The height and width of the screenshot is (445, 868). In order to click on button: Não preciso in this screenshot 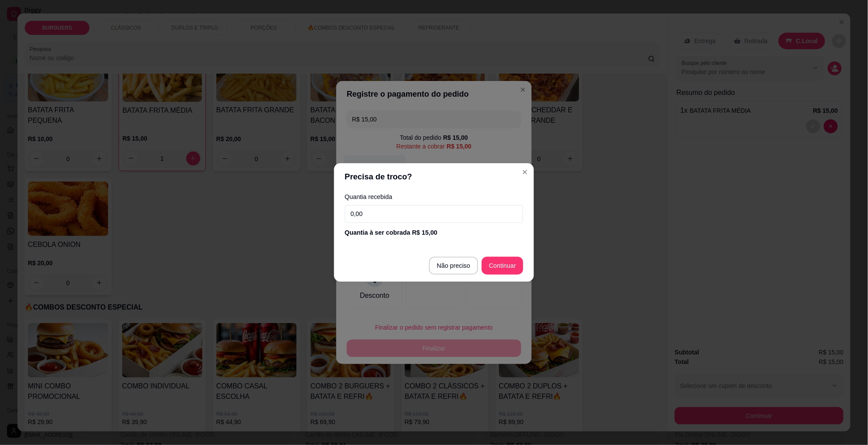, I will do `click(453, 265)`.